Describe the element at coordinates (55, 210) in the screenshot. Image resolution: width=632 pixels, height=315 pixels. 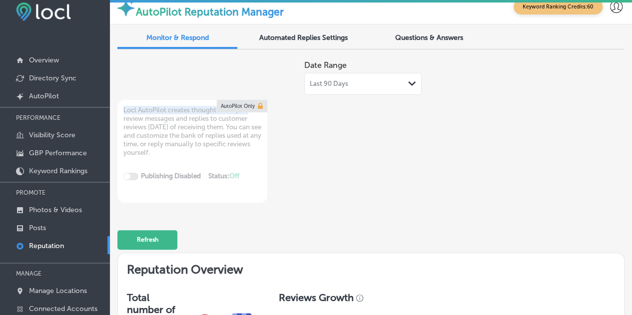
I see `p: Photos & Videos` at that location.